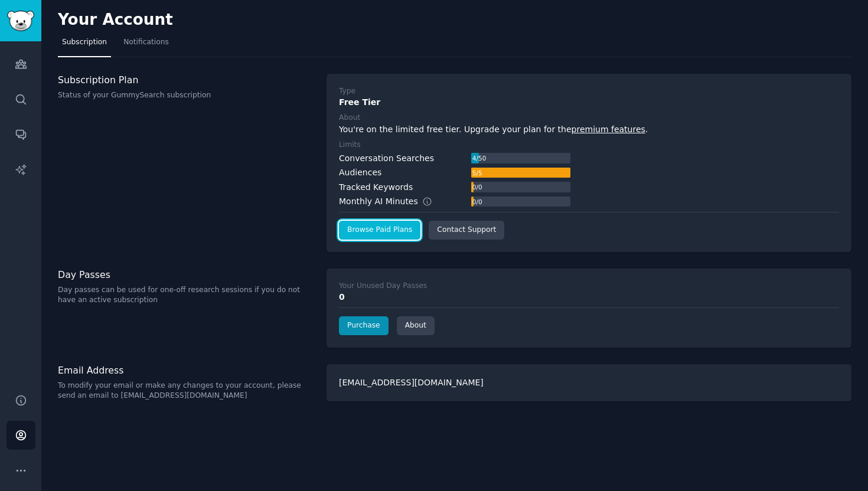 The image size is (868, 491). Describe the element at coordinates (416, 326) in the screenshot. I see `a: About` at that location.